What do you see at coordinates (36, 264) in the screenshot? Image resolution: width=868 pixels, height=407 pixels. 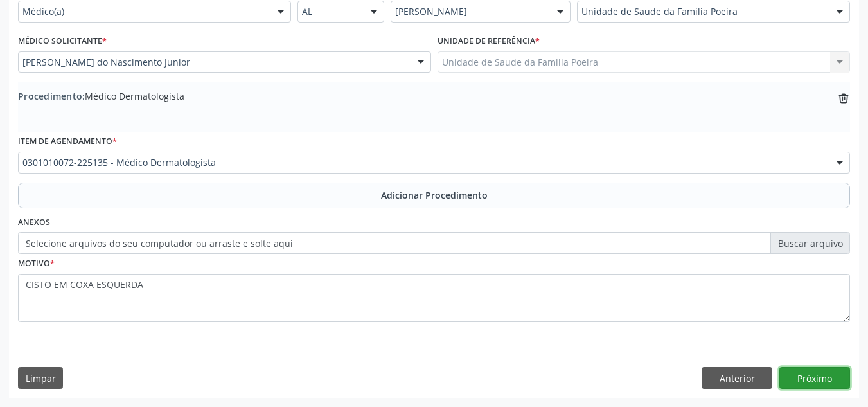 I see `label: Motivo` at bounding box center [36, 264].